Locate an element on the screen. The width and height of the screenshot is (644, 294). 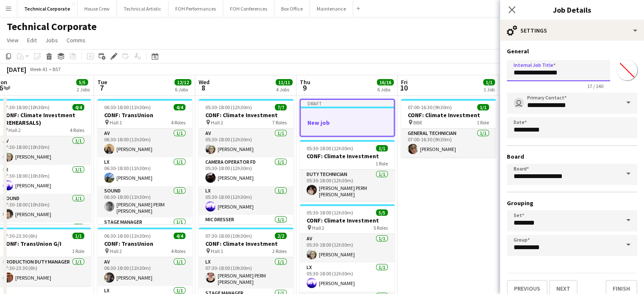
button: FOH Performances is located at coordinates (195, 9).